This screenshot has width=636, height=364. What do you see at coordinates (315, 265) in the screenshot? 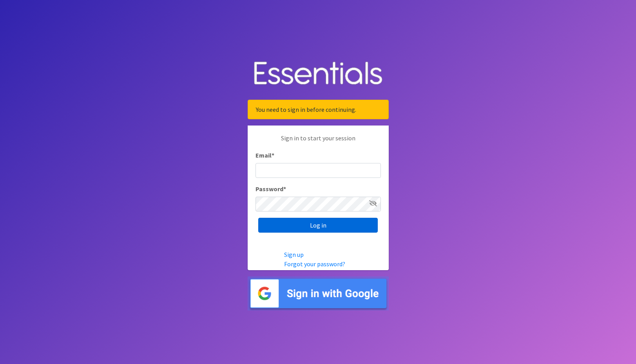
I see `a: Forgot your password?` at bounding box center [315, 265].